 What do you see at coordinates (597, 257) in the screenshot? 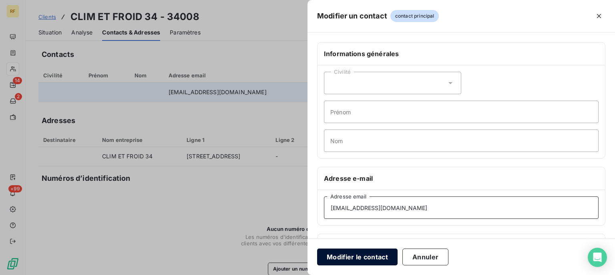
I see `div: Open Intercom Messenger` at bounding box center [597, 257].